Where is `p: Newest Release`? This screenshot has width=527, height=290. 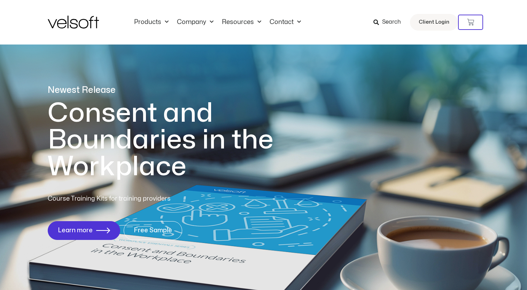 p: Newest Release is located at coordinates (175, 90).